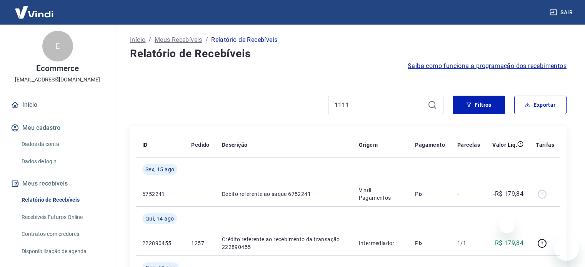 This screenshot has height=267, width=585. What do you see at coordinates (468, 145) in the screenshot?
I see `p: Parcelas` at bounding box center [468, 145].